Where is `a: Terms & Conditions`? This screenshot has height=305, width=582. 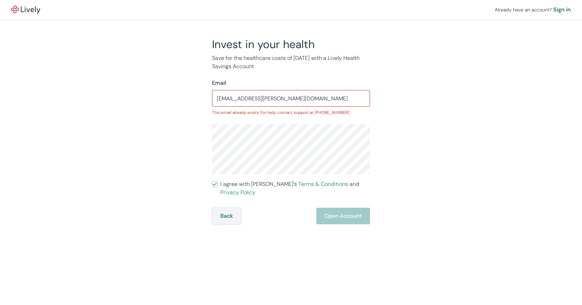
a: Terms & Conditions is located at coordinates (323, 184).